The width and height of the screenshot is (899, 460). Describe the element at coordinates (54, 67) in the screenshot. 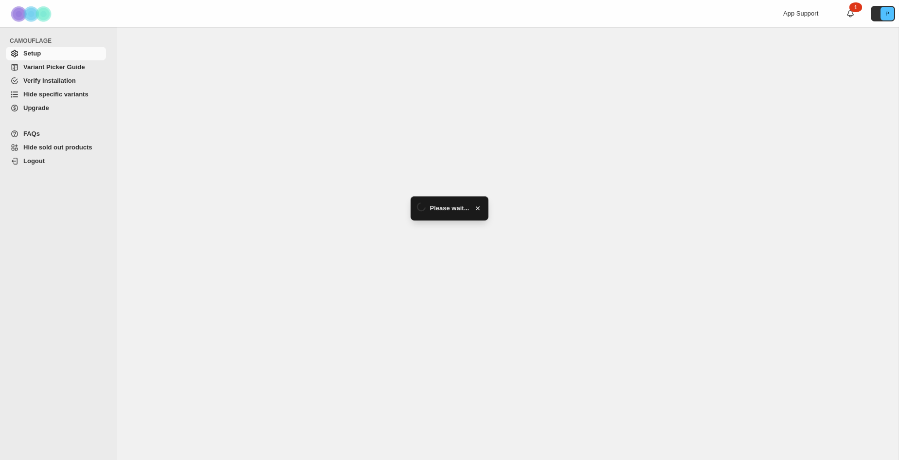

I see `span: Variant Picker Guide` at that location.